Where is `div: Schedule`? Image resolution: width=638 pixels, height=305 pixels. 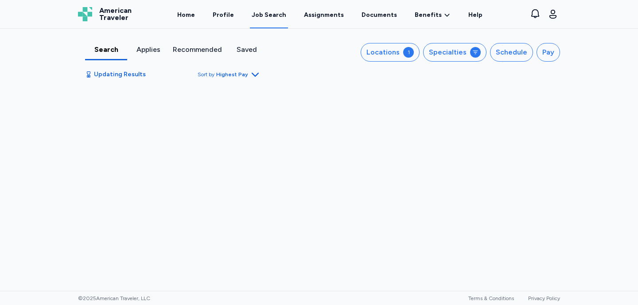
div: Schedule is located at coordinates (511, 52).